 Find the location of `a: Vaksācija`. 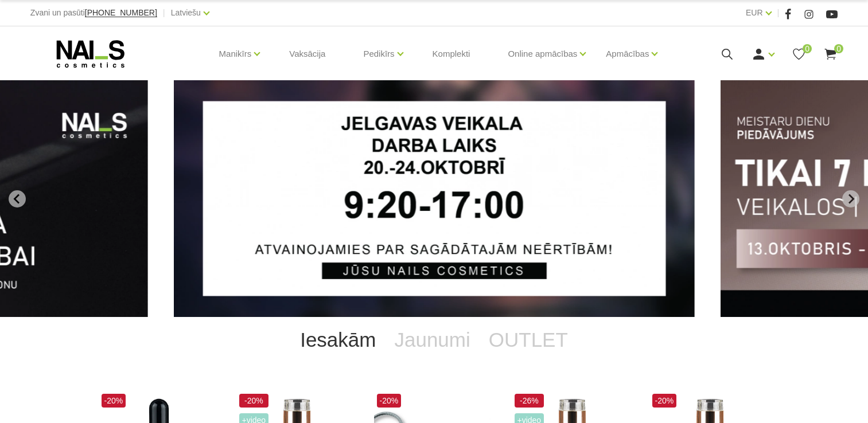

a: Vaksācija is located at coordinates (307, 54).